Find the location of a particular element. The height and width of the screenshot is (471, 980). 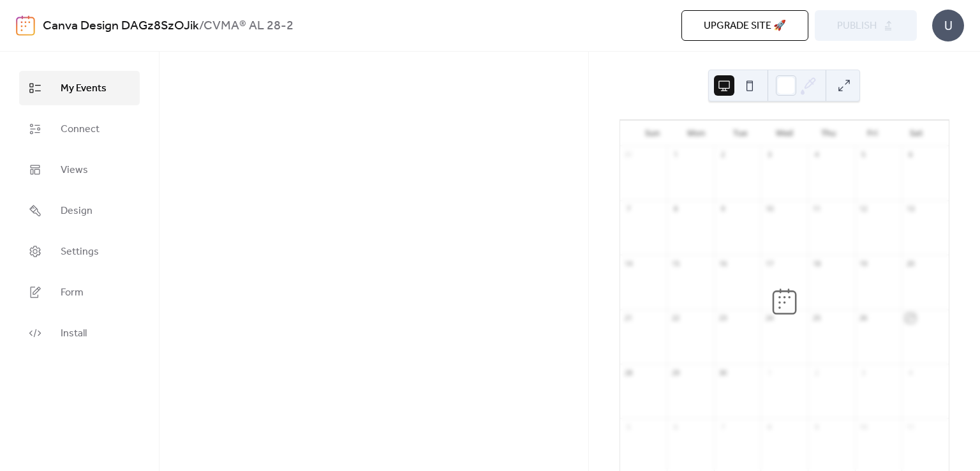

div: U is located at coordinates (948, 26).